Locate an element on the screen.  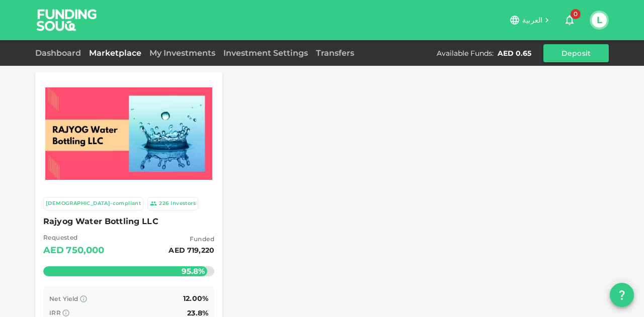
a: Dashboard is located at coordinates (60, 53).